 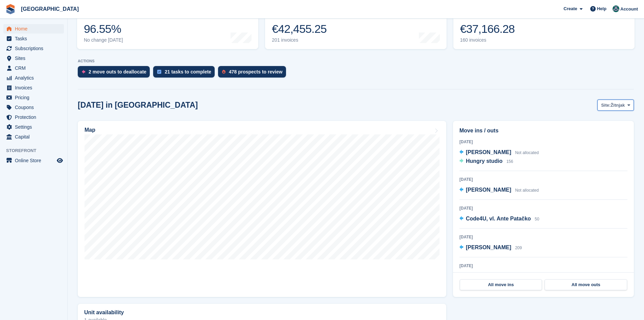 What do you see at coordinates (35, 68) in the screenshot?
I see `span: CRM` at bounding box center [35, 68].